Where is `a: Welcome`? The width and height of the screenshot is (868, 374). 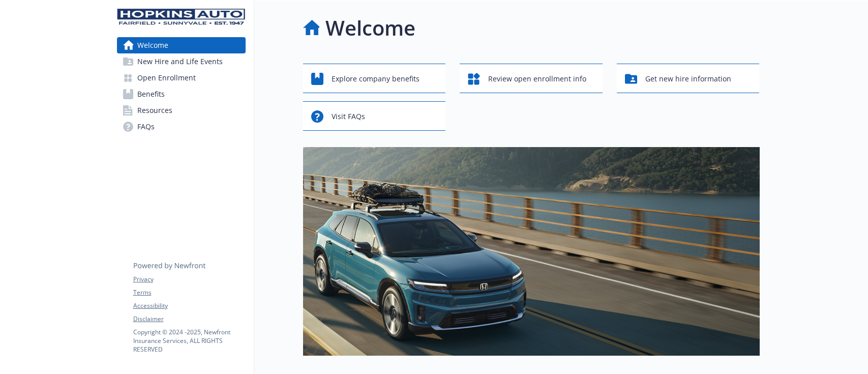
a: Welcome is located at coordinates (181, 45).